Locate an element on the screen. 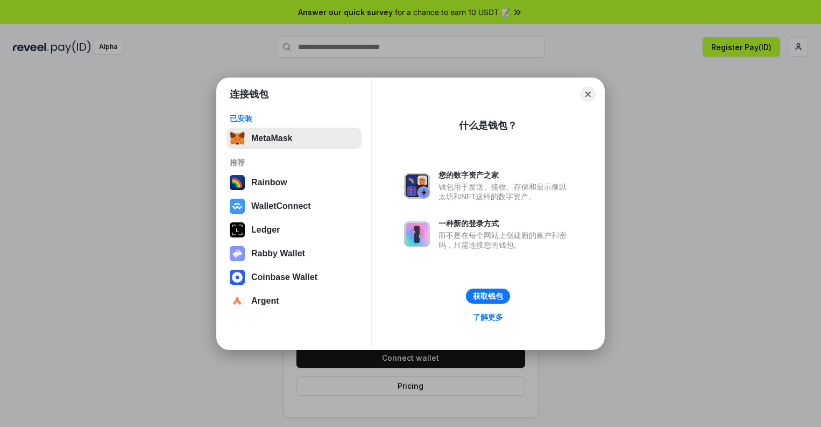  div: MetaMask is located at coordinates (272, 138).